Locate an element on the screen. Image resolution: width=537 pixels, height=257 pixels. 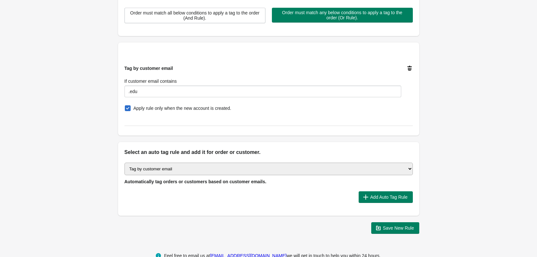
button: Order must match all below conditions to apply a tag to the order (And Rule). is located at coordinates (195, 15).